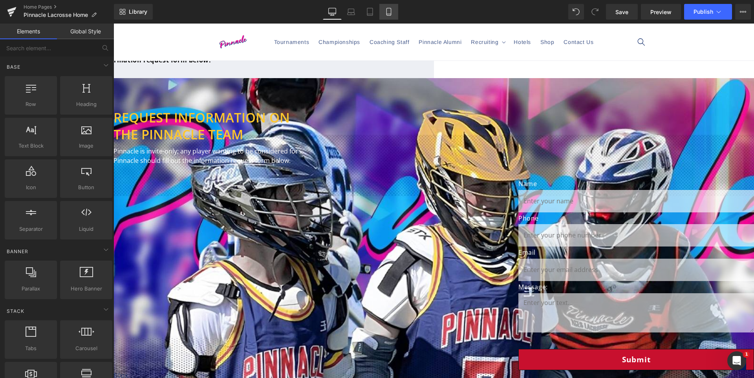 This screenshot has width=754, height=378. Describe the element at coordinates (523, 246) in the screenshot. I see `input: Enter your email address` at that location.